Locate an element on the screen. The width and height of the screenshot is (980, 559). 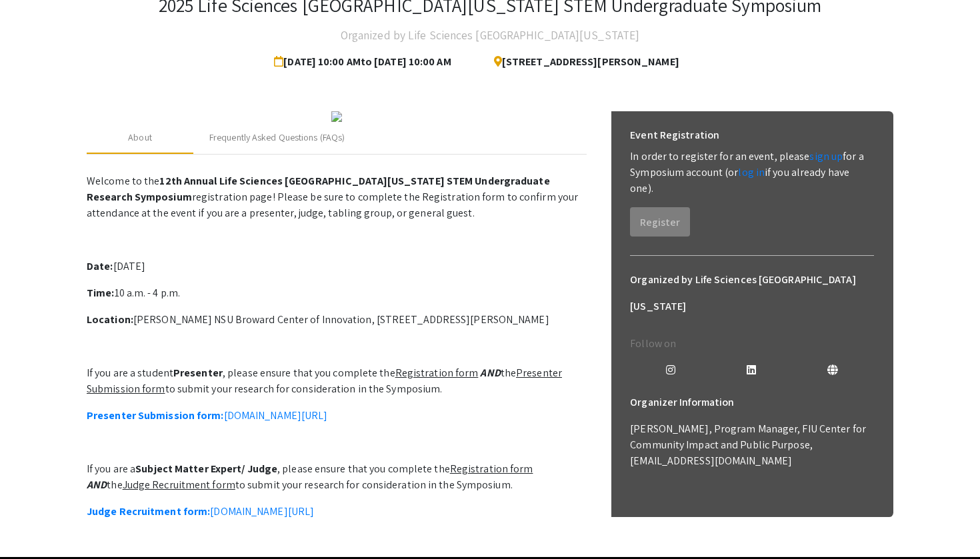
img: 32153a09-f8cb-4114-bf27-cfb6bc84fc69.png is located at coordinates (337, 117).